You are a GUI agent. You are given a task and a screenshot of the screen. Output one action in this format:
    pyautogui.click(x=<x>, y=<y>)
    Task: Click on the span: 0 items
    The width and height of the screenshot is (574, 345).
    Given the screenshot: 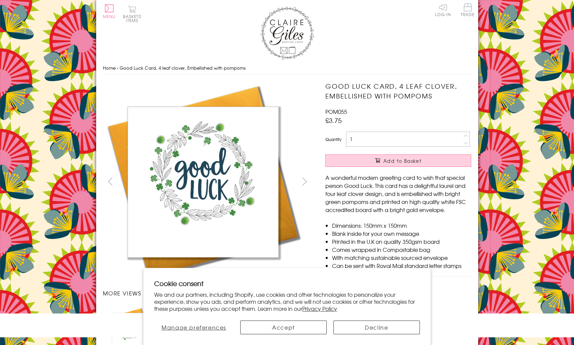 What is the action you would take?
    pyautogui.click(x=134, y=18)
    